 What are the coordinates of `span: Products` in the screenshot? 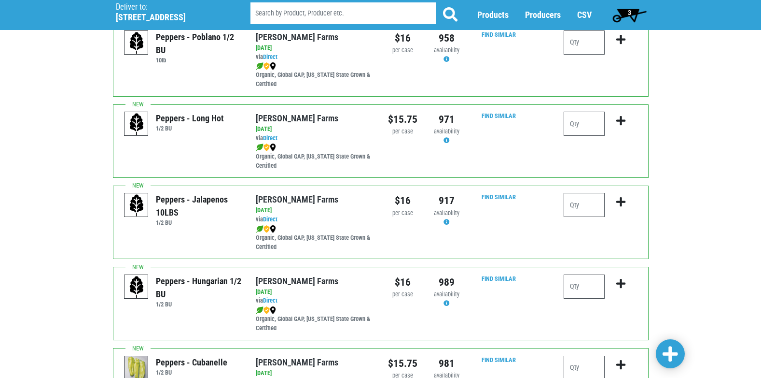 It's located at (493, 15).